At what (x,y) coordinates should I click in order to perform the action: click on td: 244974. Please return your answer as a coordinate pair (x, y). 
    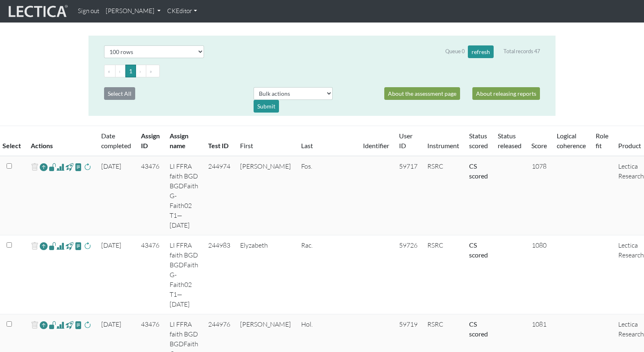
    Looking at the image, I should click on (219, 195).